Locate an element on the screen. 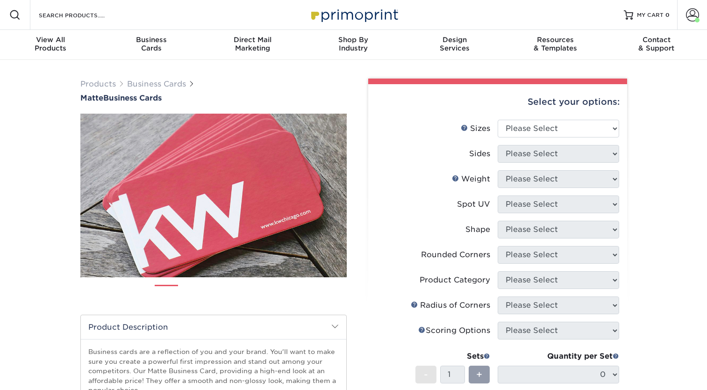  span: Shop By is located at coordinates (353, 40).